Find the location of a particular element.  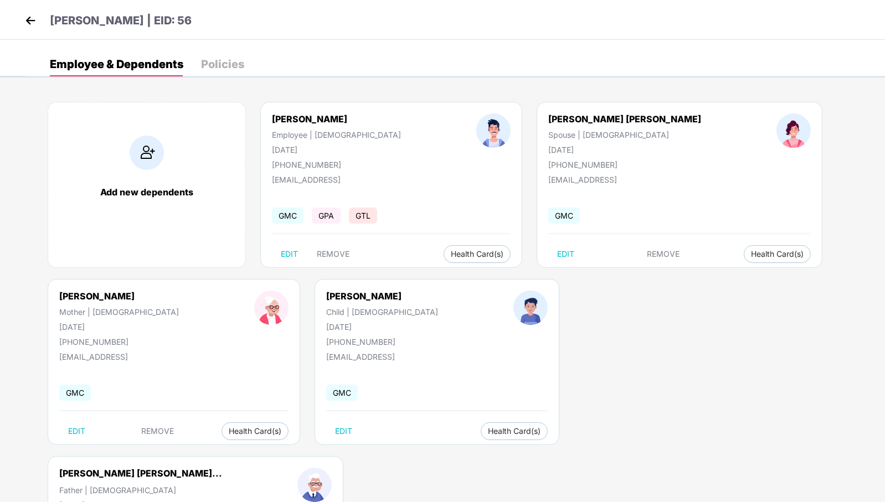

div: Employee & Dependents is located at coordinates (116, 64).